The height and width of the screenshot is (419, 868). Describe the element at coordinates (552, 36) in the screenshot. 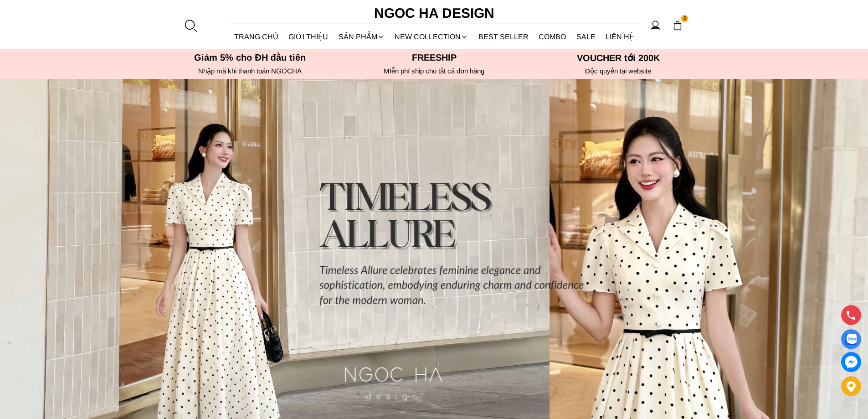

I see `a: Combo` at that location.